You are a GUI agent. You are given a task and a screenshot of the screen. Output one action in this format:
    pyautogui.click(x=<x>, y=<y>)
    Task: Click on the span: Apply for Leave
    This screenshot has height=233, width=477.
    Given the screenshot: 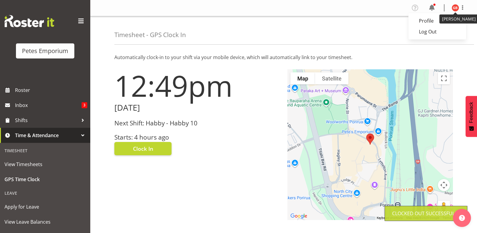 What is the action you would take?
    pyautogui.click(x=45, y=206)
    